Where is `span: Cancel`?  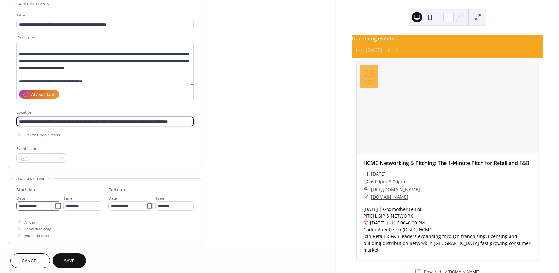 span: Cancel is located at coordinates (30, 261).